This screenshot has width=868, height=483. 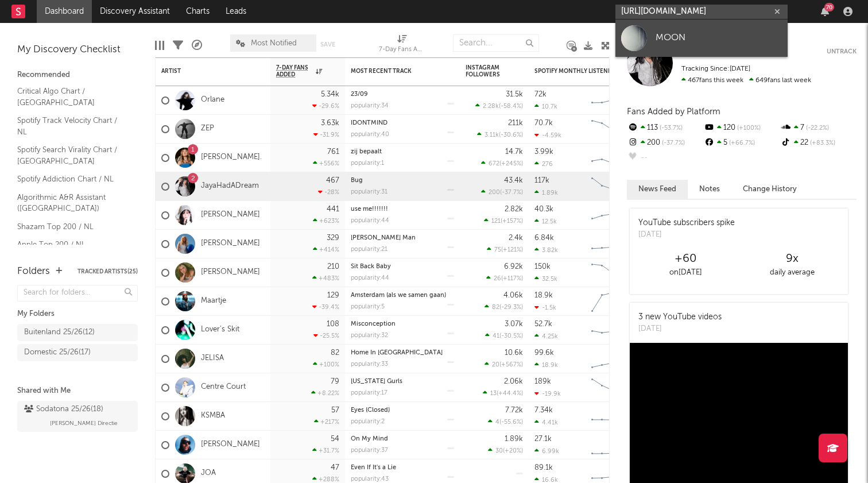 What do you see at coordinates (77, 50) in the screenshot?
I see `div: My Discovery Checklist` at bounding box center [77, 50].